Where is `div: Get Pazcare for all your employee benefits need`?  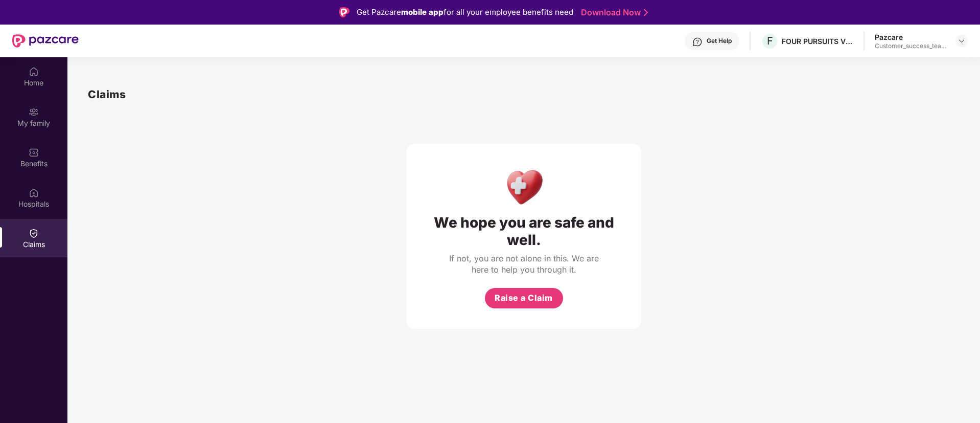
div: Get Pazcare for all your employee benefits need is located at coordinates (465, 13).